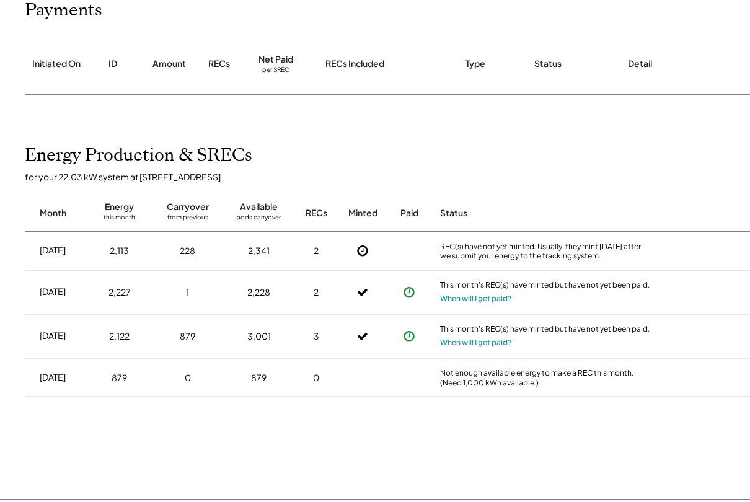  Describe the element at coordinates (640, 64) in the screenshot. I see `div: Detail` at that location.